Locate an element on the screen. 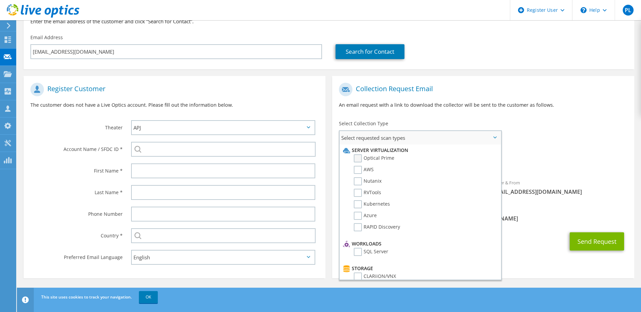  a: Search for Contact is located at coordinates (370, 52).